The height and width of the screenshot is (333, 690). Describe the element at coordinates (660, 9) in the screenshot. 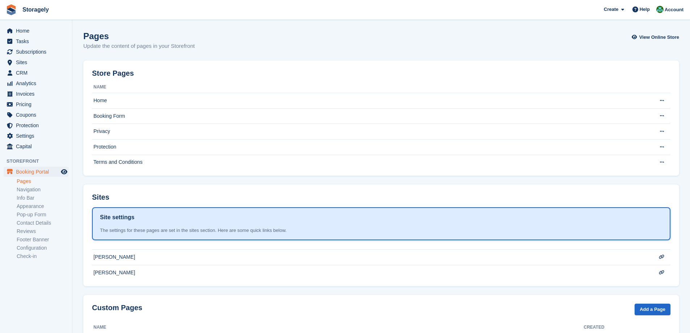

I see `img: Notifications` at that location.